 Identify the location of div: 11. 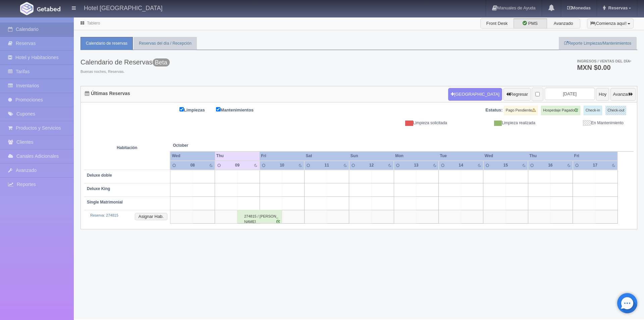
(327, 165).